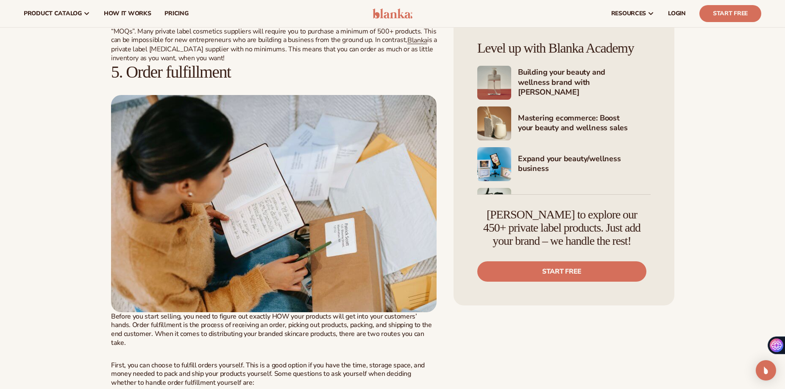  What do you see at coordinates (629, 14) in the screenshot?
I see `span: resources` at bounding box center [629, 14].